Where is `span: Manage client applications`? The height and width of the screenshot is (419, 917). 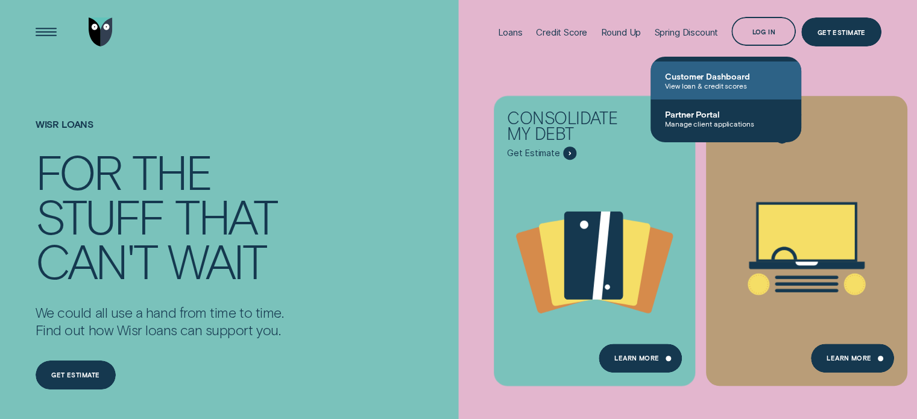 span: Manage client applications is located at coordinates (726, 124).